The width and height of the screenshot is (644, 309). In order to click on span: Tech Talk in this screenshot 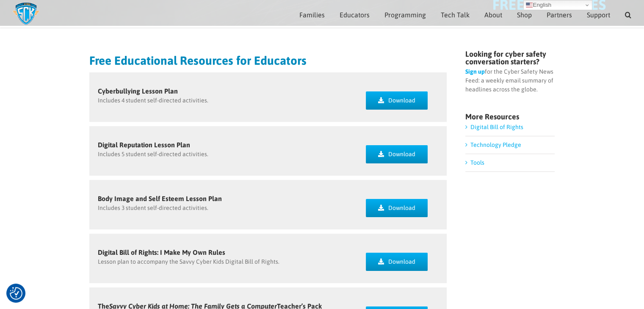, I will do `click(455, 15)`.